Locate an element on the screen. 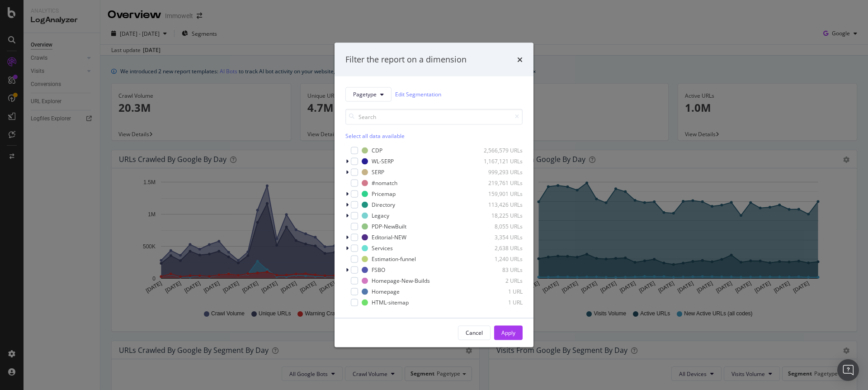 The height and width of the screenshot is (390, 868). div: Apply is located at coordinates (508, 333).